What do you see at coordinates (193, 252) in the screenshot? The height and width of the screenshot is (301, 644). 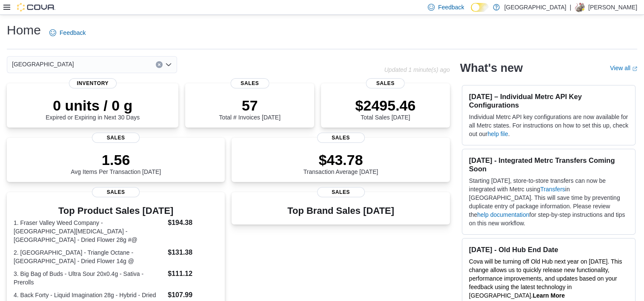 I see `dd: $131.38` at bounding box center [193, 252].